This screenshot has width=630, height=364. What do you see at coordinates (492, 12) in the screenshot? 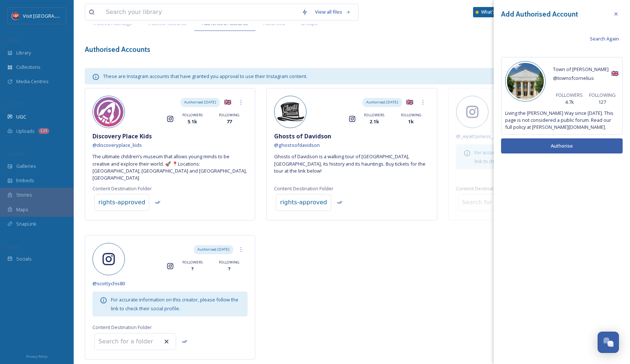
I see `a: What's New` at bounding box center [492, 12].